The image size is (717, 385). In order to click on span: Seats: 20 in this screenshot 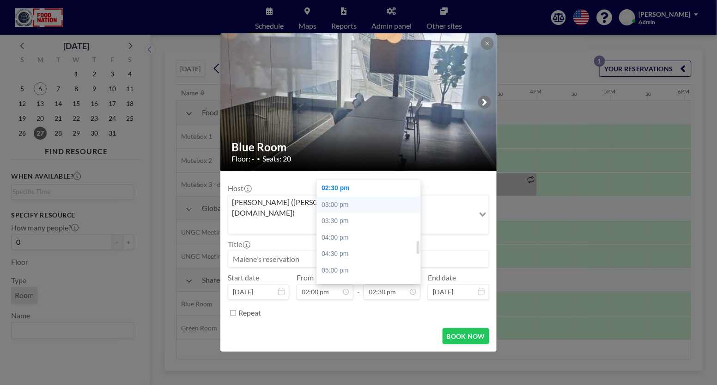, I will do `click(277, 159)`.